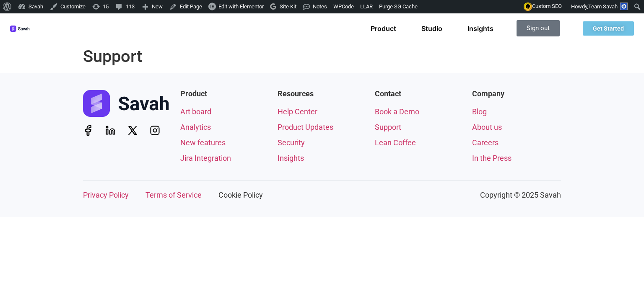 This screenshot has height=291, width=644. What do you see at coordinates (297, 111) in the screenshot?
I see `span: Help Center` at bounding box center [297, 111].